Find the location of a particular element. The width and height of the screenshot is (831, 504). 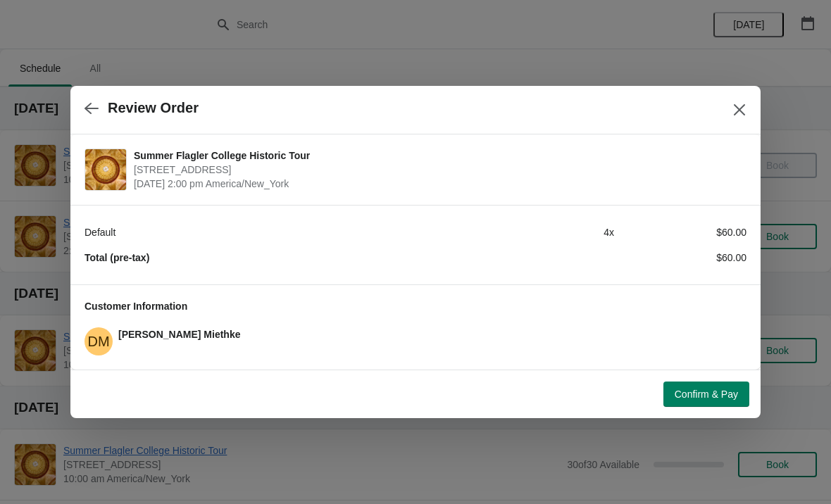

div: Default is located at coordinates (283, 233).